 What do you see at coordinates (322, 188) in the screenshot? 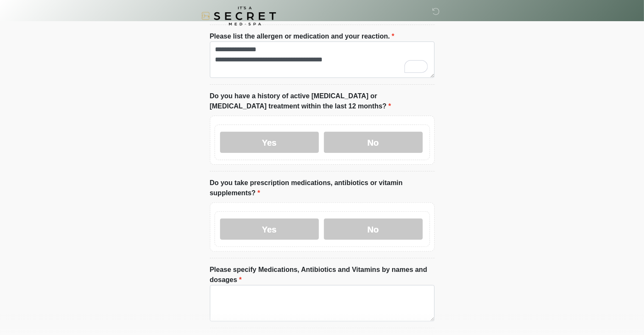
I see `label: Do you take prescription medications, antibiotics or vitamin supplements?` at bounding box center [322, 188].